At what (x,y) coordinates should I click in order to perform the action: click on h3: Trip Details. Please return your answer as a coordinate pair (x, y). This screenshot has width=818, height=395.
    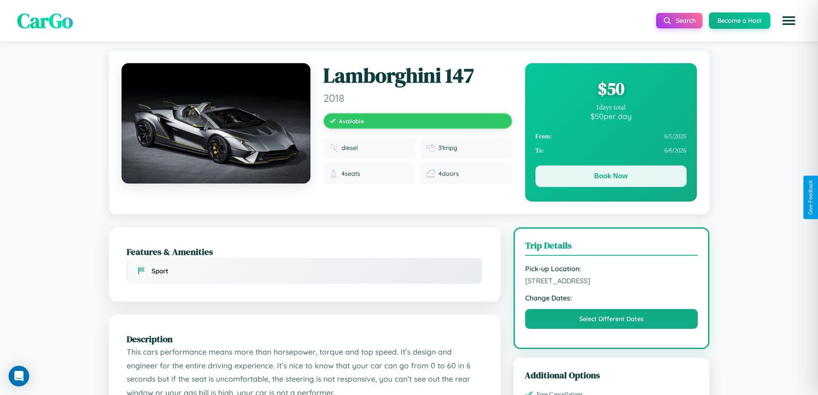
    Looking at the image, I should click on (611, 247).